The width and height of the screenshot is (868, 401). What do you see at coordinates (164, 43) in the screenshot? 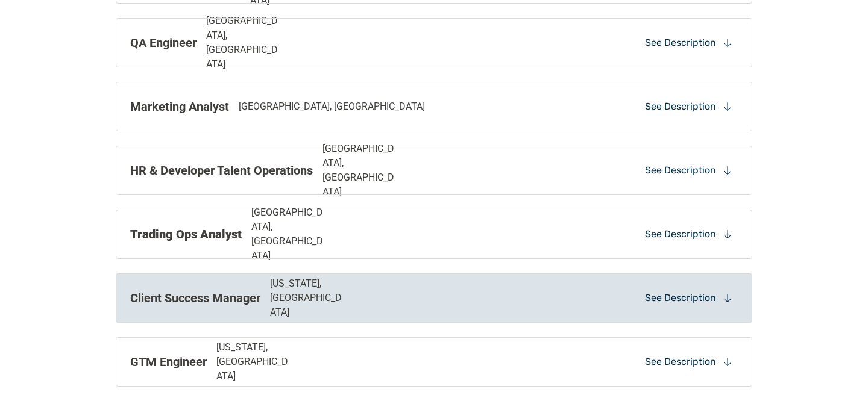
I see `p: QA Engineer` at bounding box center [164, 43].